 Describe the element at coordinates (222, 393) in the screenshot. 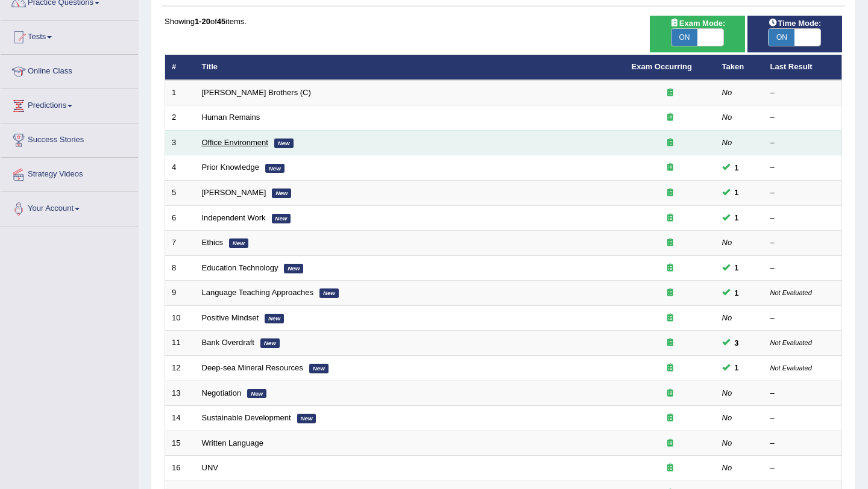

I see `a: Negotiation` at that location.